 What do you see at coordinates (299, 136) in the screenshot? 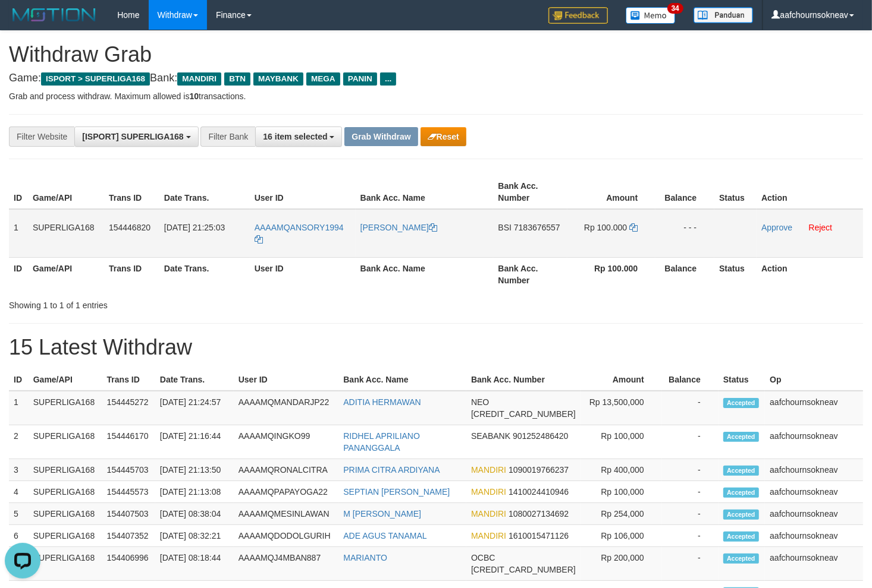
I see `button: 16 item selected` at bounding box center [299, 136].